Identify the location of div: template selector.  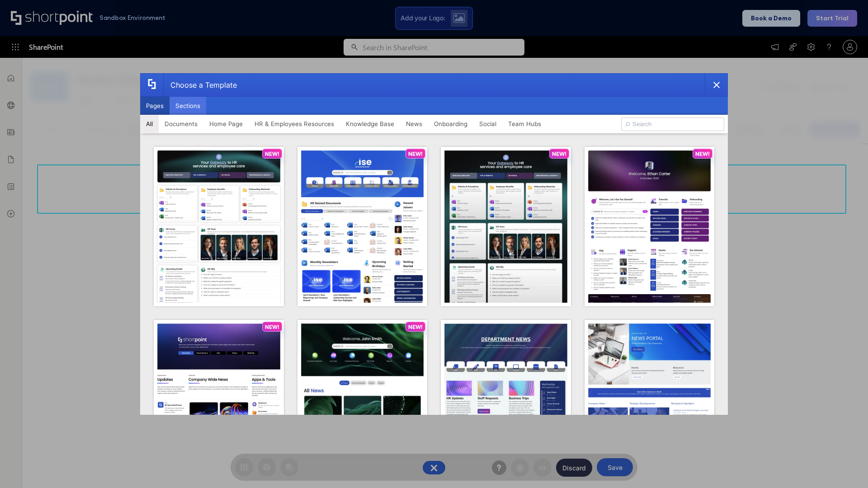
(434, 244).